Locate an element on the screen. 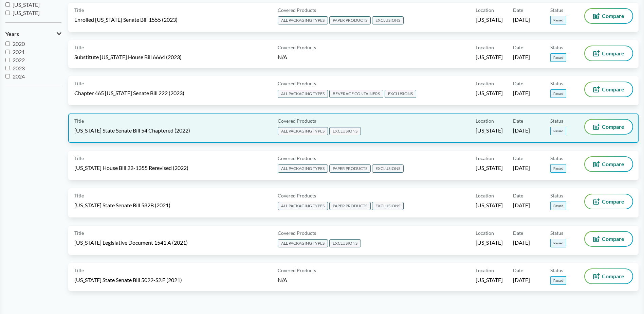 This screenshot has height=314, width=644. span: 2022 is located at coordinates (18, 60).